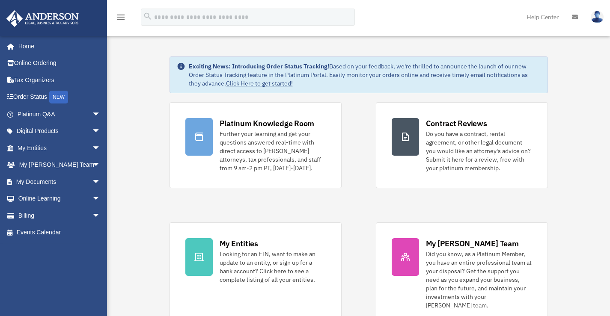  Describe the element at coordinates (365, 75) in the screenshot. I see `div: Based on your feedback, we're thrilled to announce the launch of our new Order Status Tracking fe...` at that location.